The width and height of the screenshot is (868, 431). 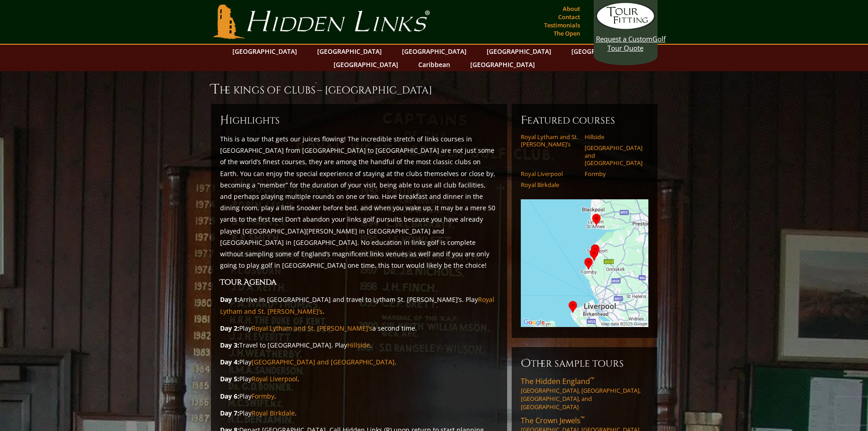 What do you see at coordinates (585, 363) in the screenshot?
I see `h6: Other Sample Tours` at bounding box center [585, 363].